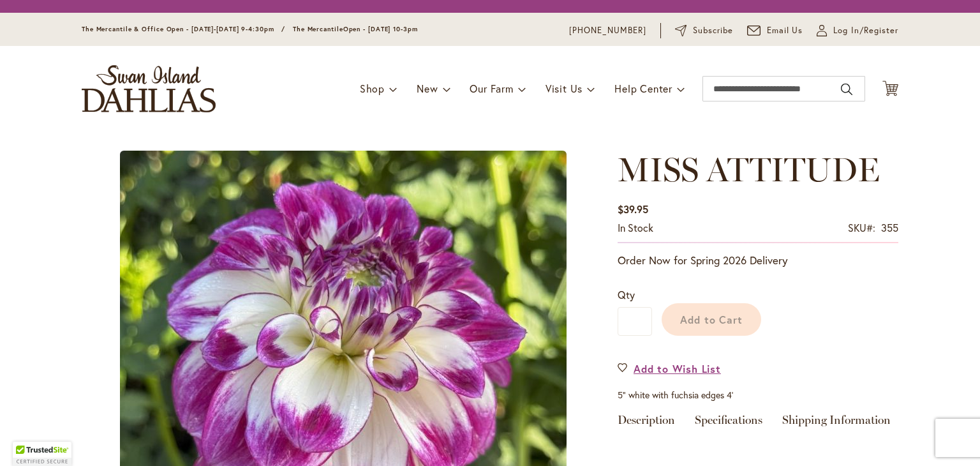 The width and height of the screenshot is (980, 466). What do you see at coordinates (636, 227) in the screenshot?
I see `span: In stock` at bounding box center [636, 227].